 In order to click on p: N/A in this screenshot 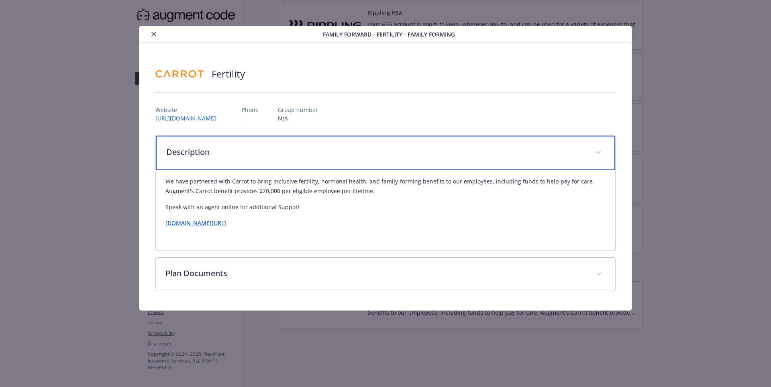, I will do `click(298, 118)`.